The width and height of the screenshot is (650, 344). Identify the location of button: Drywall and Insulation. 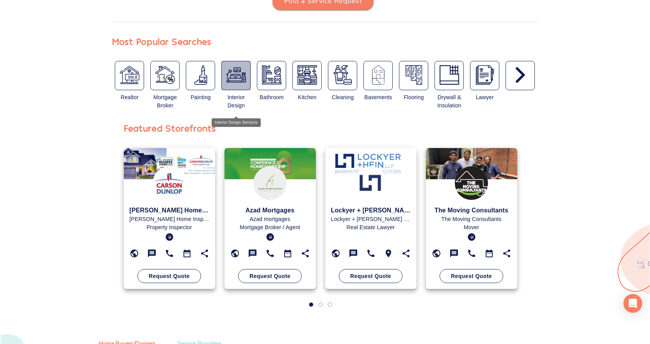
(449, 75).